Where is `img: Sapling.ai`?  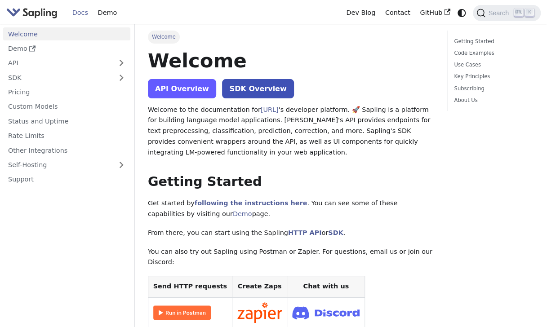
img: Sapling.ai is located at coordinates (32, 13).